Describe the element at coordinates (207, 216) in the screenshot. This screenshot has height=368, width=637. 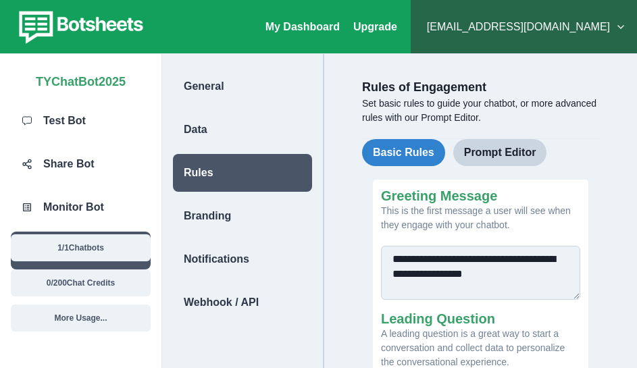
I see `p: Branding` at that location.